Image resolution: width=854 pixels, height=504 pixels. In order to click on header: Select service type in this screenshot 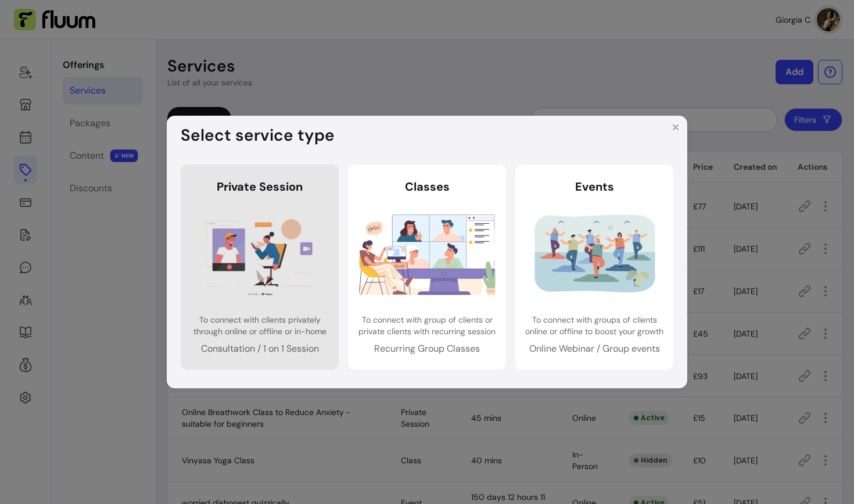, I will do `click(427, 135)`.